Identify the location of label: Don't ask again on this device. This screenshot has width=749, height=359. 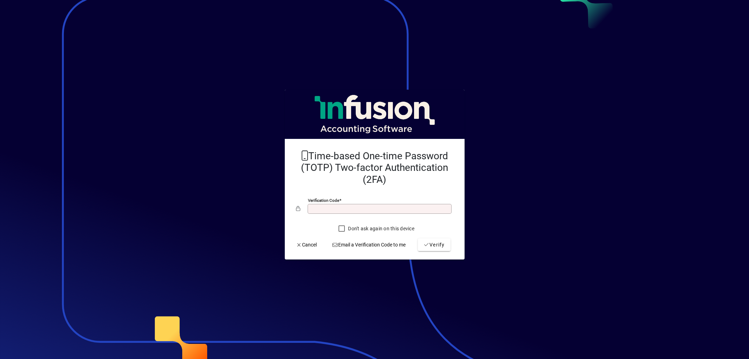
(380, 228).